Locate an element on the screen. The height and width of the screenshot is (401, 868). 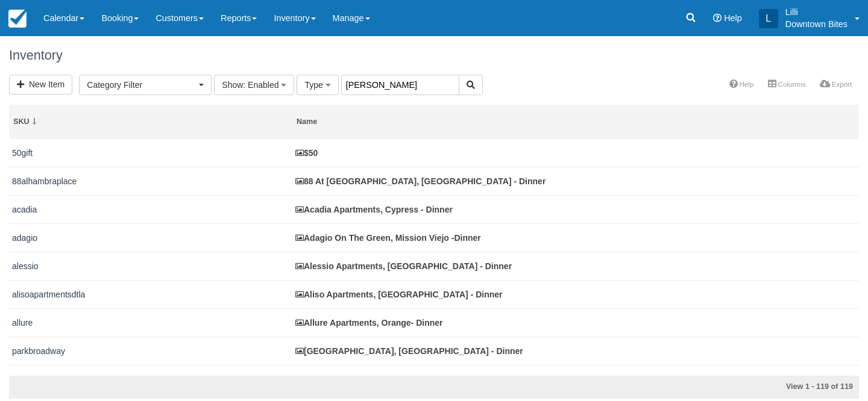
div: L is located at coordinates (769, 19).